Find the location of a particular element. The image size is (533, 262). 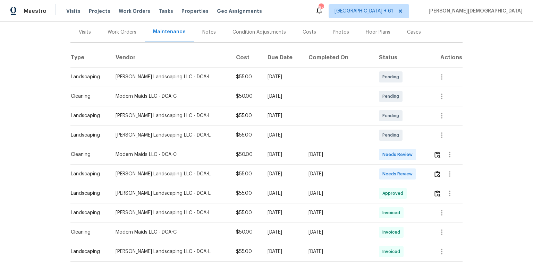

th: Completed On is located at coordinates (338, 58).